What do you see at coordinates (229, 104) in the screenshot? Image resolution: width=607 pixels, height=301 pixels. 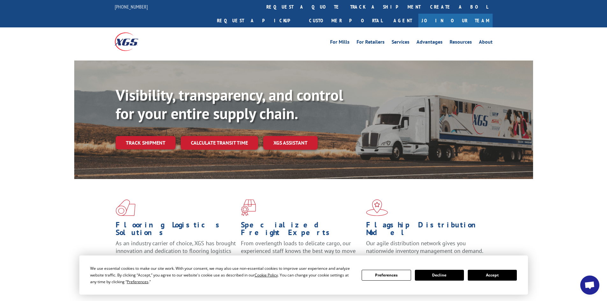 I see `b: Visibility, transparency, and control for your entire supply chain.` at bounding box center [229, 104].